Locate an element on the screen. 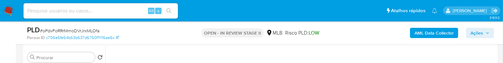 The image size is (503, 63). button: search-icon is located at coordinates (169, 11).